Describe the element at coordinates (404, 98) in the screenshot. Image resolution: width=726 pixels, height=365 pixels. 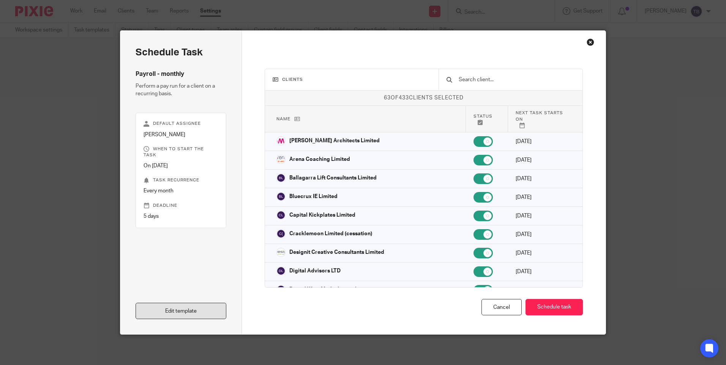
I see `span: 433` at that location.